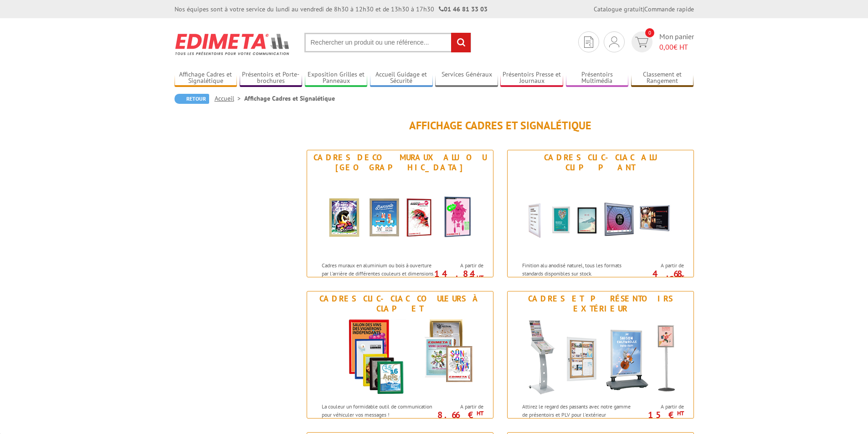  I want to click on a: Exposition Grilles et Panneaux, so click(336, 78).